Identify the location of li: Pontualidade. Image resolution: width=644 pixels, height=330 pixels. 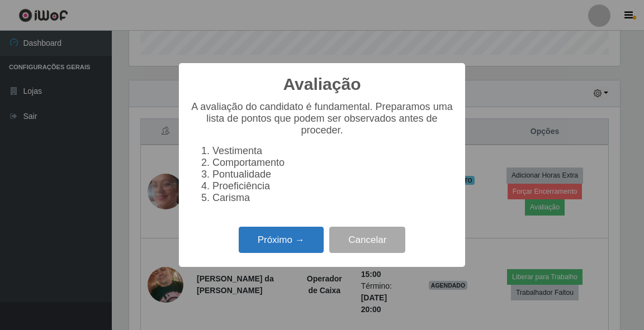
(333, 175).